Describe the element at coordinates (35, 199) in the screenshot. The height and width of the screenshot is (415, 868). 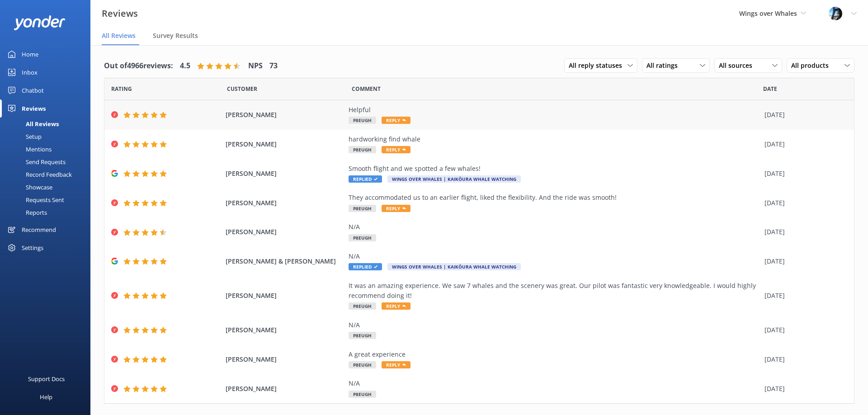
I see `div: Requests Sent` at that location.